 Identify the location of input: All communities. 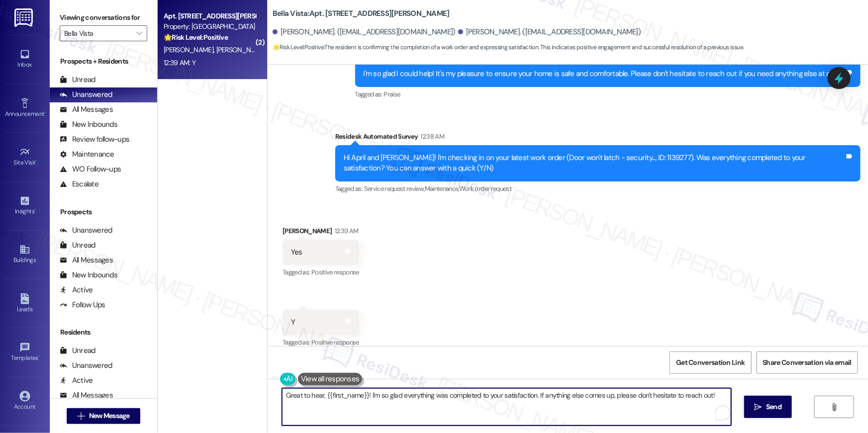
(98, 33).